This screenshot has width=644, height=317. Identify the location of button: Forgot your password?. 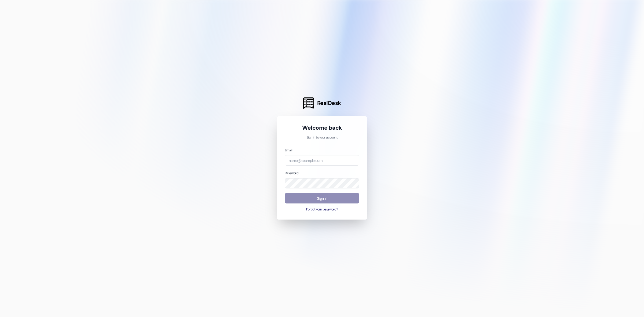
(322, 210).